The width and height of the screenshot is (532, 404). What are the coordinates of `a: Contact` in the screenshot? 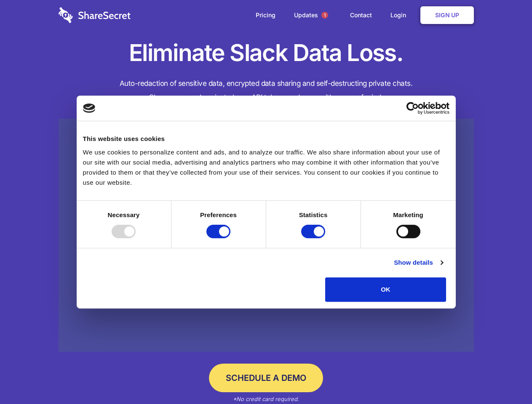 It's located at (361, 15).